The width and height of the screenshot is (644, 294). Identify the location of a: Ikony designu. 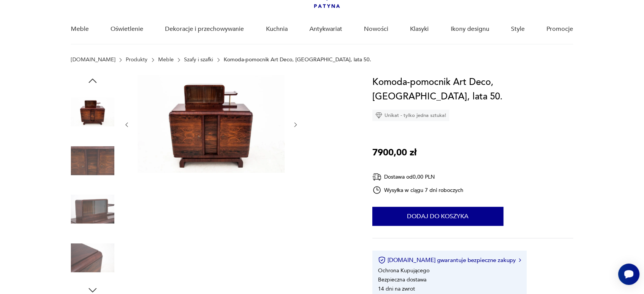
(470, 29).